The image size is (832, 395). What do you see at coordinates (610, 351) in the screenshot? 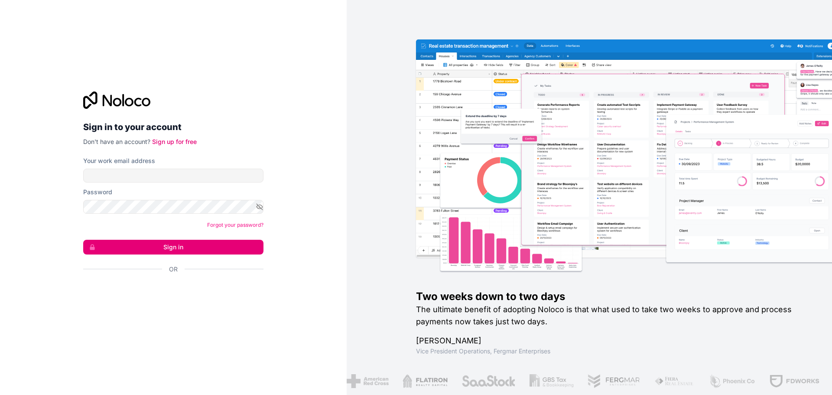
I see `h1: Vice President Operations , Fergmar Enterprises` at bounding box center [610, 351].